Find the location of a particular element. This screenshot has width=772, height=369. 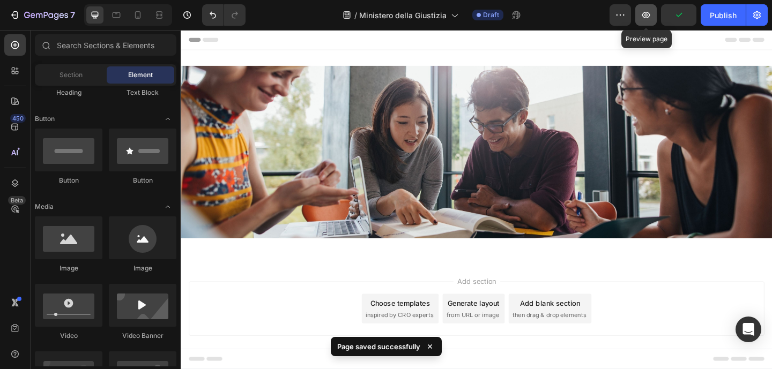

span: from URL or image is located at coordinates (317, 310).